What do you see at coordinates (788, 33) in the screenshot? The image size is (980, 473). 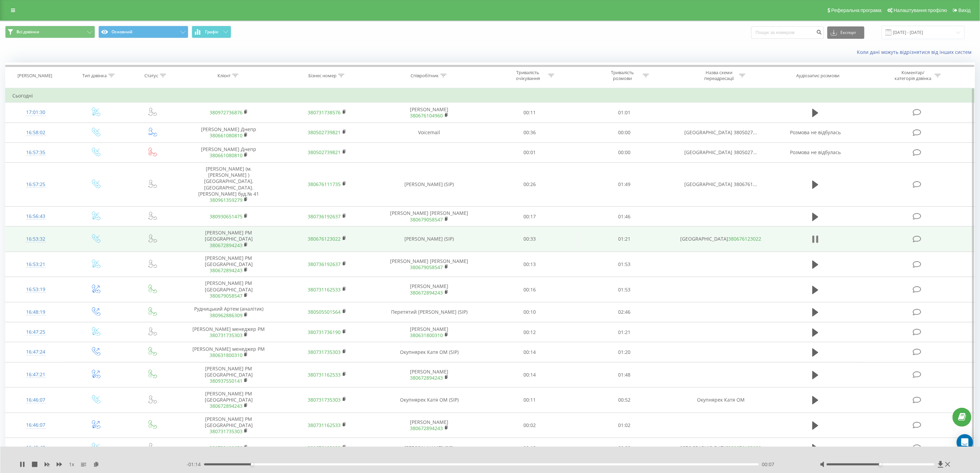 I see `input: Пошук за номером` at bounding box center [788, 33].